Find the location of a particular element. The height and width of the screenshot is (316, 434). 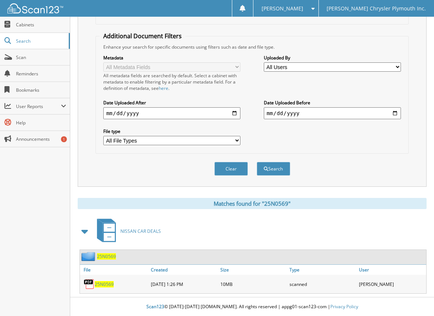

label: Date Uploaded After is located at coordinates (172, 103).